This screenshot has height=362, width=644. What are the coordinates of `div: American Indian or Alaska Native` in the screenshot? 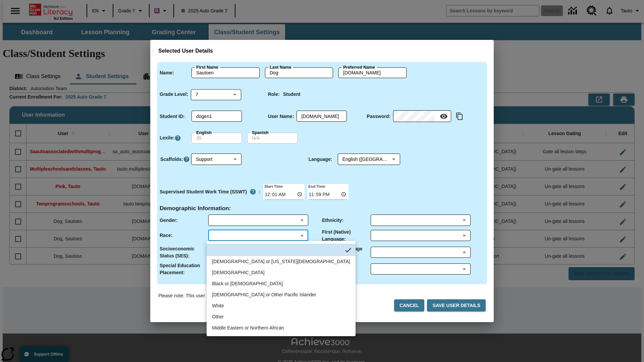 It's located at (281, 261).